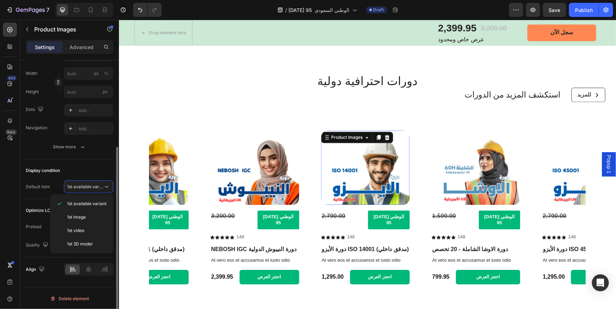 Image resolution: width=616 pixels, height=309 pixels. What do you see at coordinates (12, 78) in the screenshot?
I see `div: 450` at bounding box center [12, 78].